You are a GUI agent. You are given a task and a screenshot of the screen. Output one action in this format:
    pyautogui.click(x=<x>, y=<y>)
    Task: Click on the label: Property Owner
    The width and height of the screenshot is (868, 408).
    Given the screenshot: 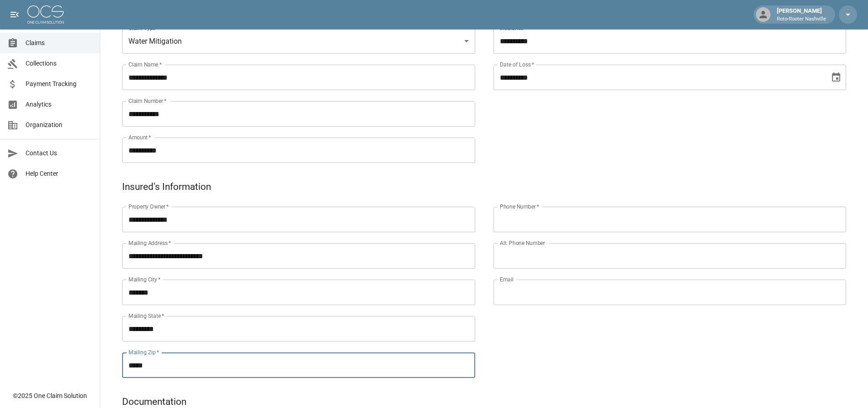 What is the action you would take?
    pyautogui.click(x=149, y=207)
    